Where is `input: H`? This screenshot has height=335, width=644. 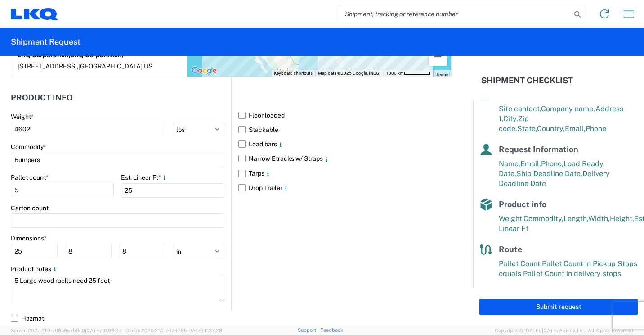
input: H is located at coordinates (142, 251).